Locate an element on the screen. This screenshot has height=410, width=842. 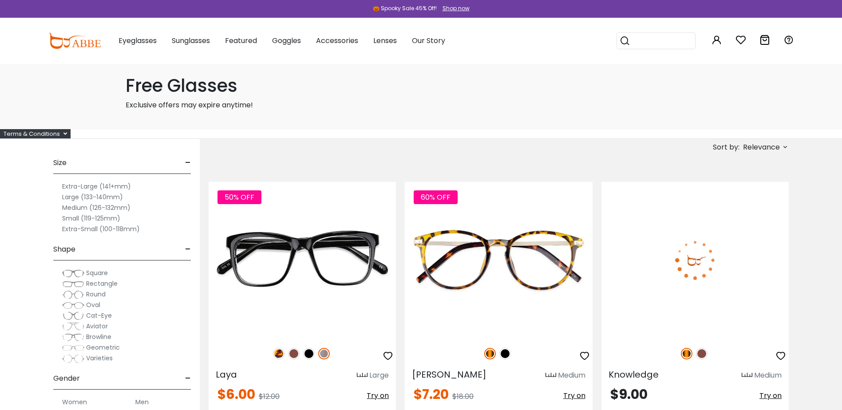
img: Tortoise Knowledge - Acetate ,Universal Bridge Fit is located at coordinates (695, 260).